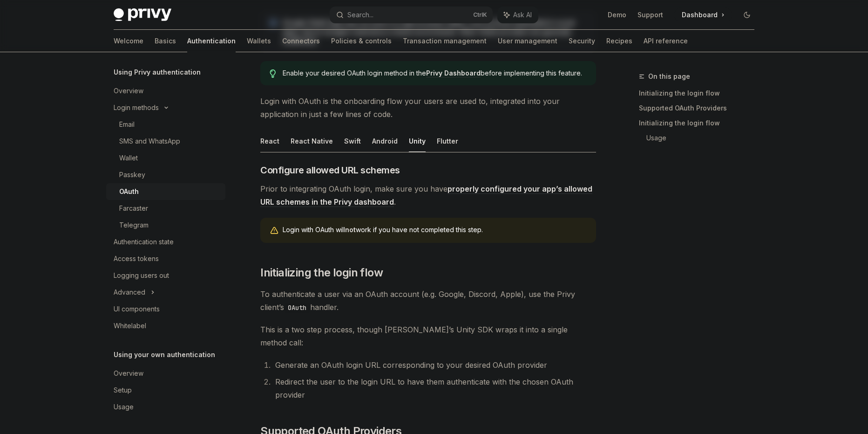  Describe the element at coordinates (128, 41) in the screenshot. I see `a: Welcome` at that location.